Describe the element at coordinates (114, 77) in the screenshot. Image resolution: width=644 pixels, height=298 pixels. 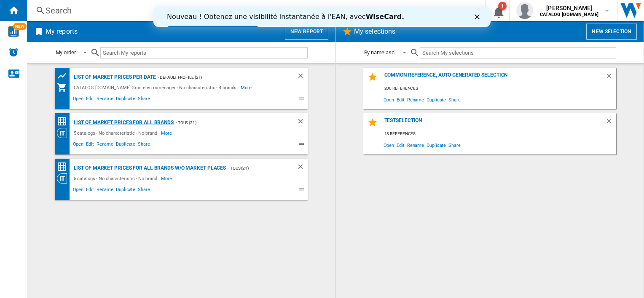
I see `div: List of market prices per date` at that location.